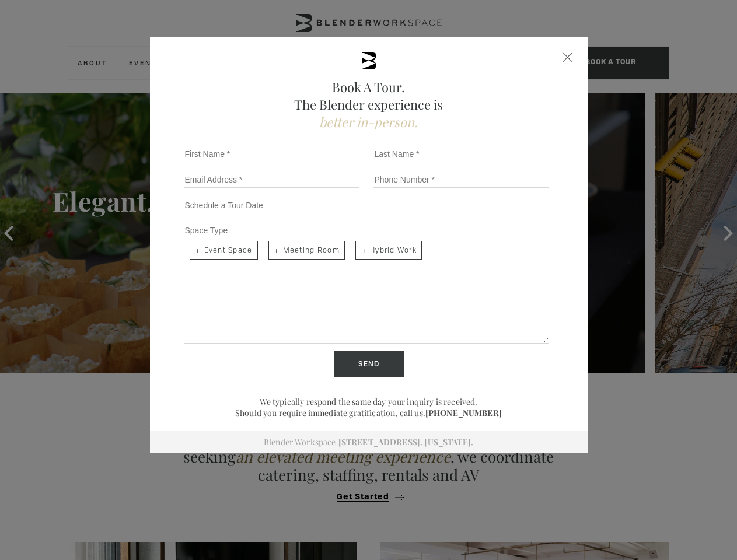 Image resolution: width=737 pixels, height=560 pixels. Describe the element at coordinates (368, 122) in the screenshot. I see `span: better in-person.` at that location.